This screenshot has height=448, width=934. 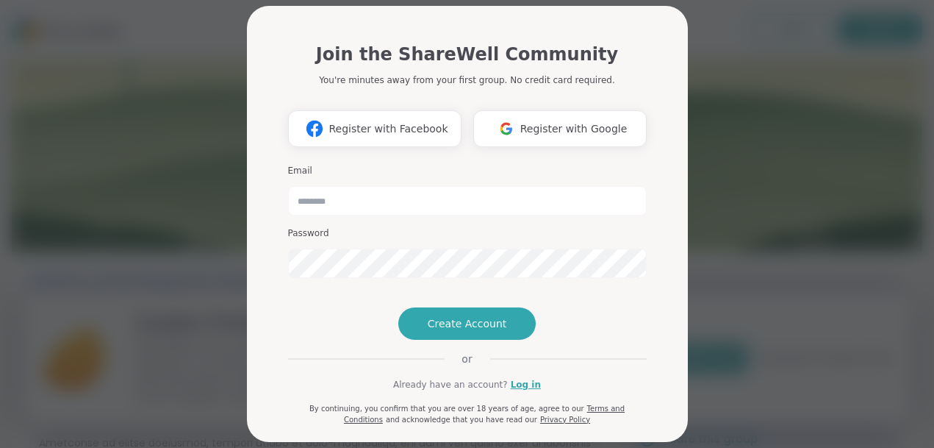 I want to click on a: Terms and Conditions, so click(x=484, y=414).